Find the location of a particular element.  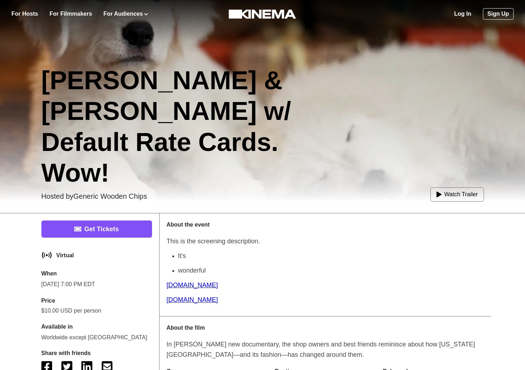

a: Sign Up is located at coordinates (498, 14).